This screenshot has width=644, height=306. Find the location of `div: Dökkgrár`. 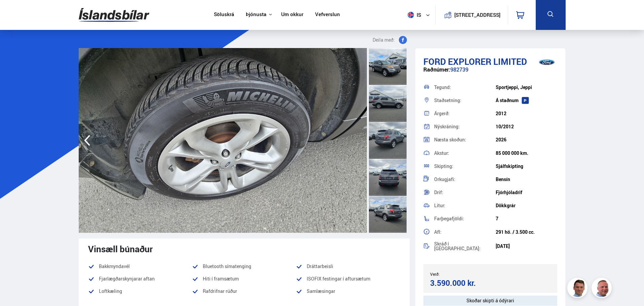

div: Dökkgrár is located at coordinates (527, 206).